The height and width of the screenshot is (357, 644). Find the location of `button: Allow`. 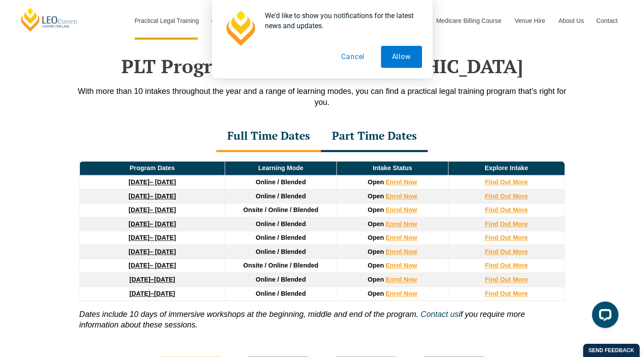

button: Allow is located at coordinates (401, 57).